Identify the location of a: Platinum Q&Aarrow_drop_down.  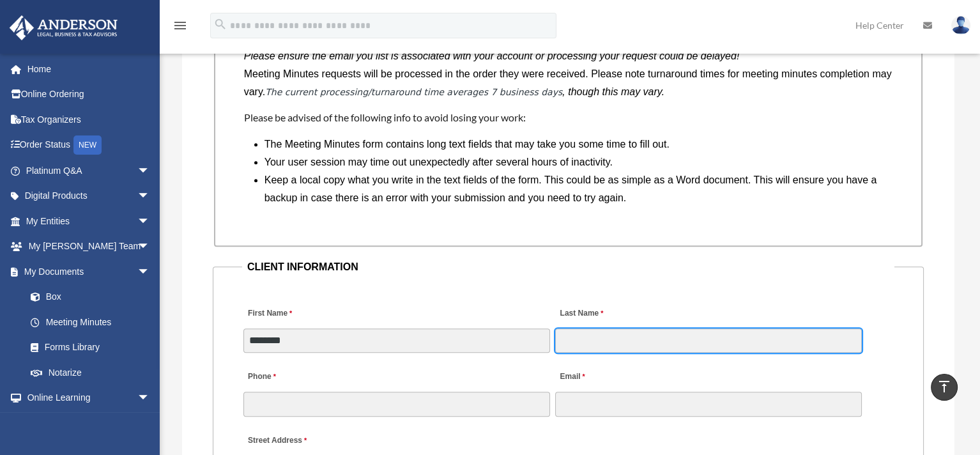
(89, 171).